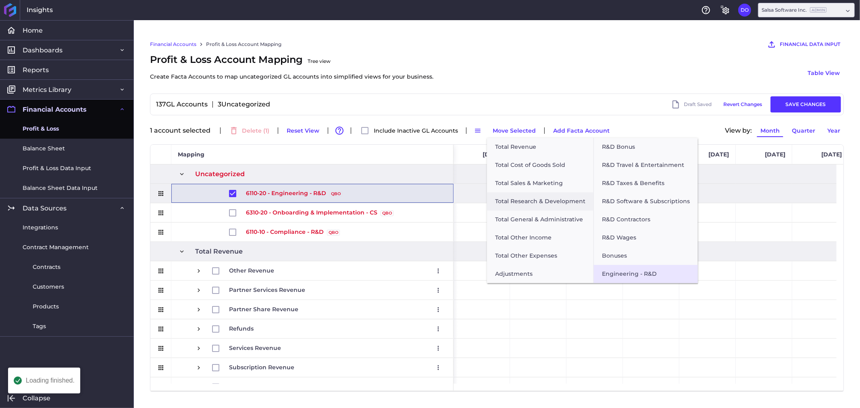 The height and width of the screenshot is (408, 860). What do you see at coordinates (46, 267) in the screenshot?
I see `span: Contracts` at bounding box center [46, 267].